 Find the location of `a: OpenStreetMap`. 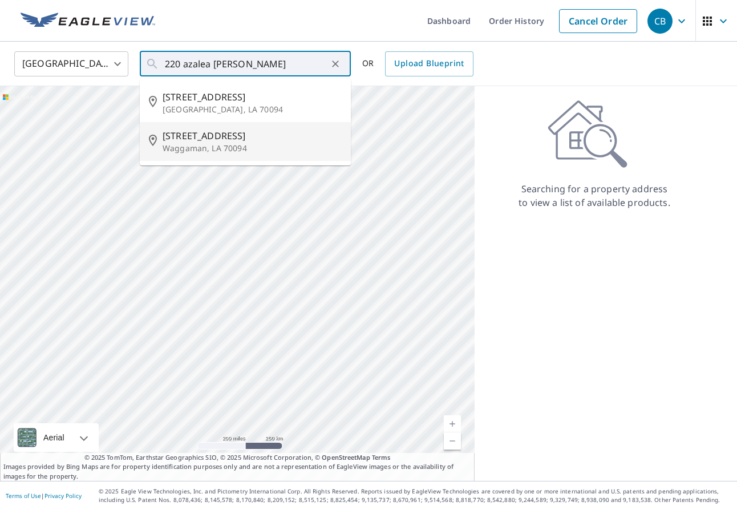

a: OpenStreetMap is located at coordinates (346, 457).